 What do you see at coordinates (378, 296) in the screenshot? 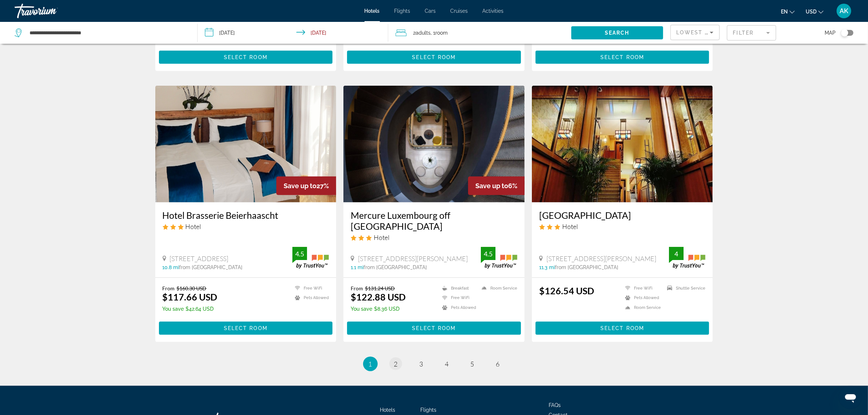
I see `ins: $122.88 USD` at bounding box center [378, 296].